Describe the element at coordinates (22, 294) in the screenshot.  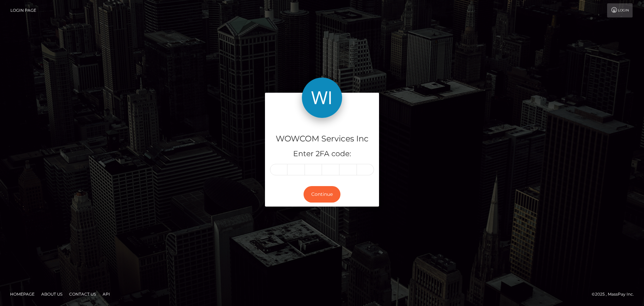
I see `a: Homepage` at that location.